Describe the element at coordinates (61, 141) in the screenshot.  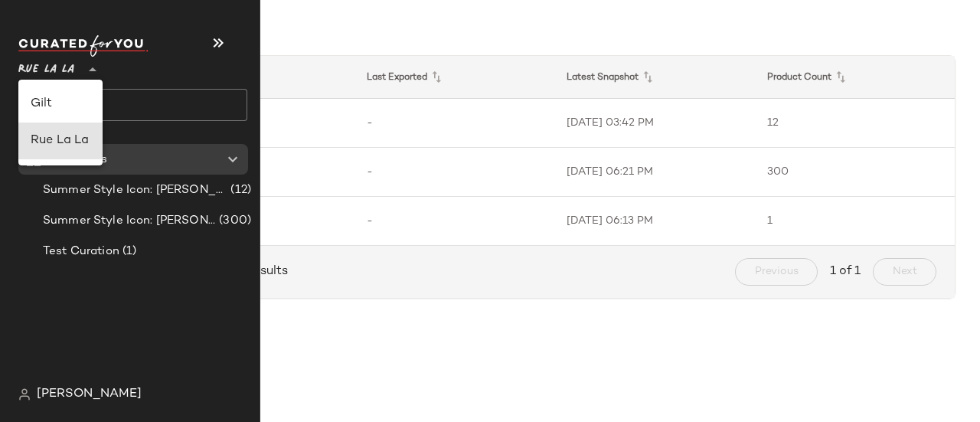
I see `div: Rue La La` at that location.